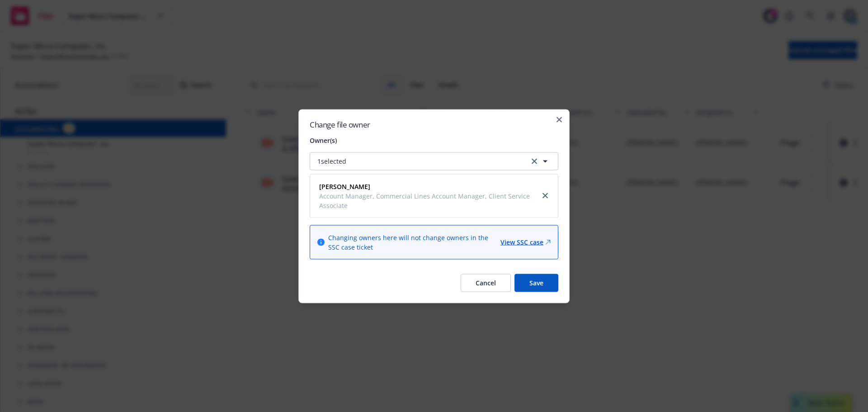 The height and width of the screenshot is (412, 868). Describe the element at coordinates (332, 161) in the screenshot. I see `span: 1 selected` at that location.